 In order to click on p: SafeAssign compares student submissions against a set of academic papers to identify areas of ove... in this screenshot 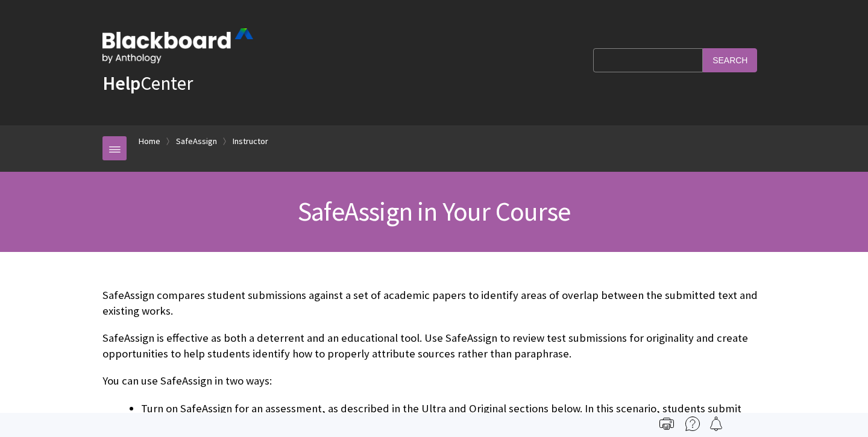, I will do `click(434, 303)`.